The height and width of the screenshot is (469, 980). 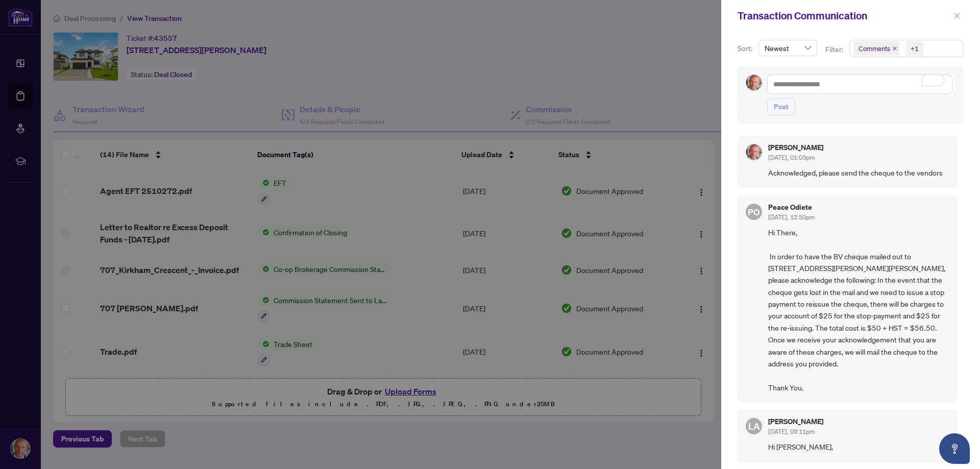 What do you see at coordinates (915, 48) in the screenshot?
I see `div: +1` at bounding box center [915, 48].